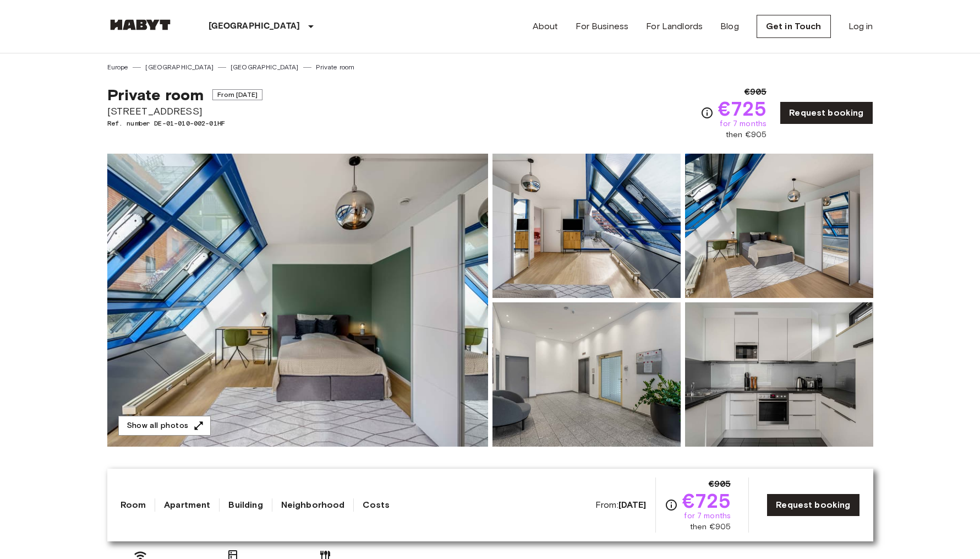  What do you see at coordinates (185, 123) in the screenshot?
I see `span: Ref. number DE-01-010-002-01HF` at bounding box center [185, 123].